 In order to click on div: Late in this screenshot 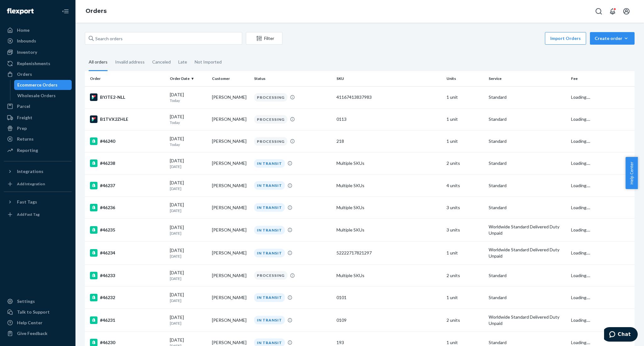, I will do `click(183, 62)`.